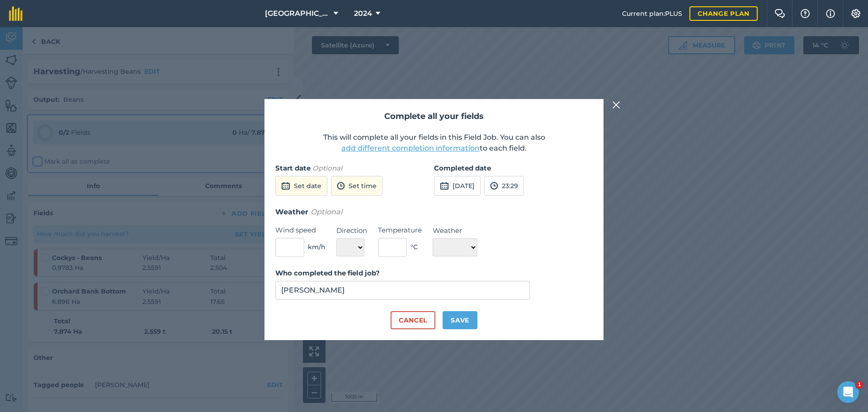 The height and width of the screenshot is (412, 868). Describe the element at coordinates (317, 247) in the screenshot. I see `span: km/h` at that location.